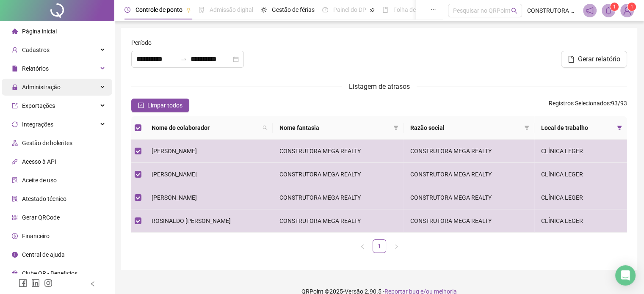  Describe the element at coordinates (325, 9) in the screenshot. I see `span: dashboard` at that location.